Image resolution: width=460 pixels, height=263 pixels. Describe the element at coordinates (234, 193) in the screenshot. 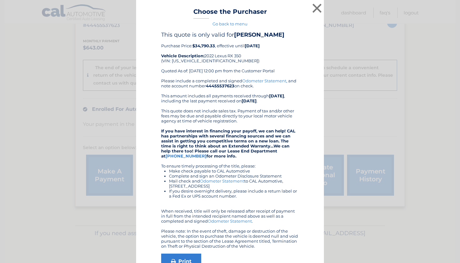

I see `li: If you desire overnight delivery, please include a return label or a Fed Ex or UPS account number.` at that location.